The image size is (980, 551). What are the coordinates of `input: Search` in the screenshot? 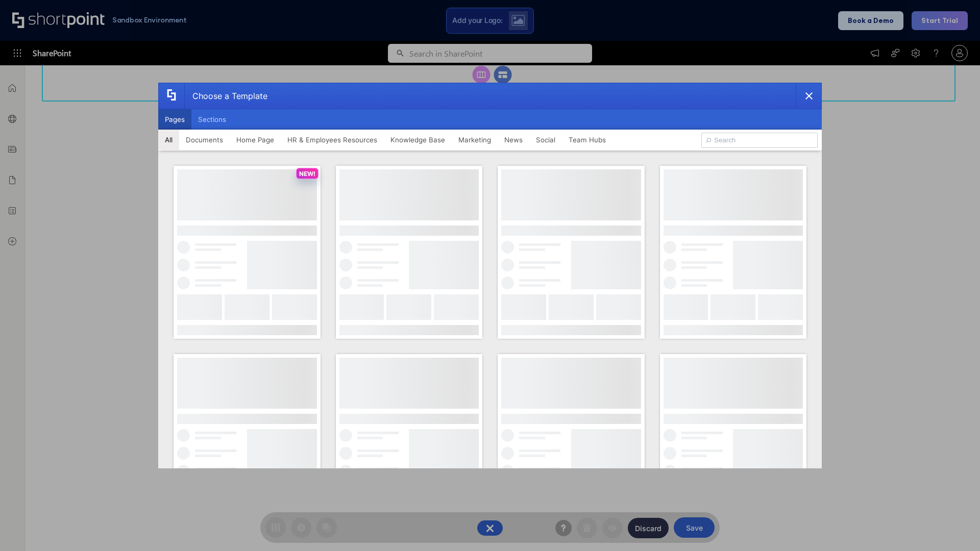 It's located at (759, 140).